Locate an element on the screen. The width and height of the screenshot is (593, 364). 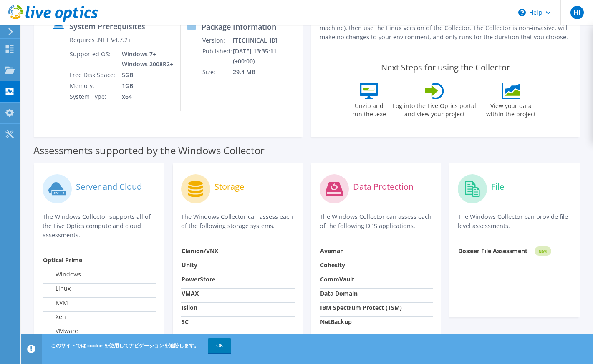
td: Windows 7+ Windows 2008R2+ is located at coordinates (145, 59).